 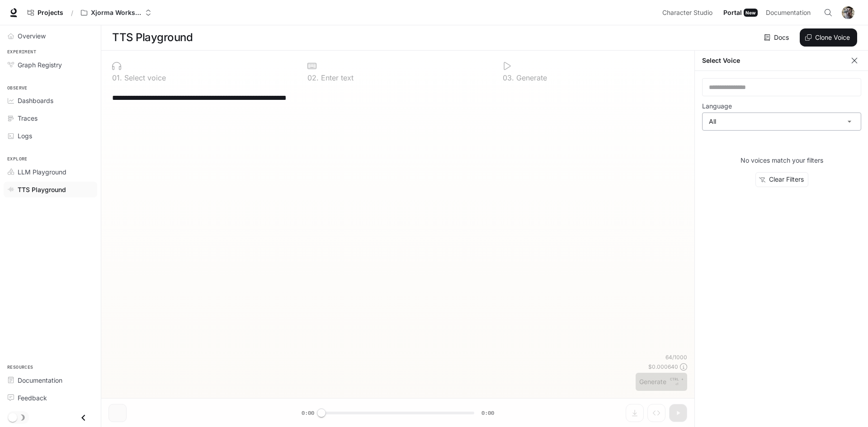 I want to click on span: Traces, so click(x=28, y=118).